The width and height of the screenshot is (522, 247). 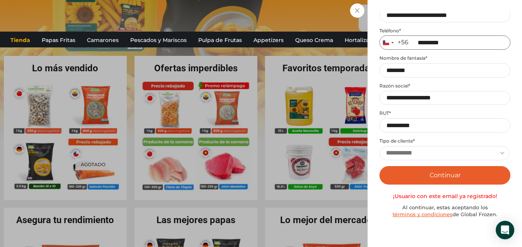 What do you see at coordinates (103, 40) in the screenshot?
I see `a: Camarones` at bounding box center [103, 40].